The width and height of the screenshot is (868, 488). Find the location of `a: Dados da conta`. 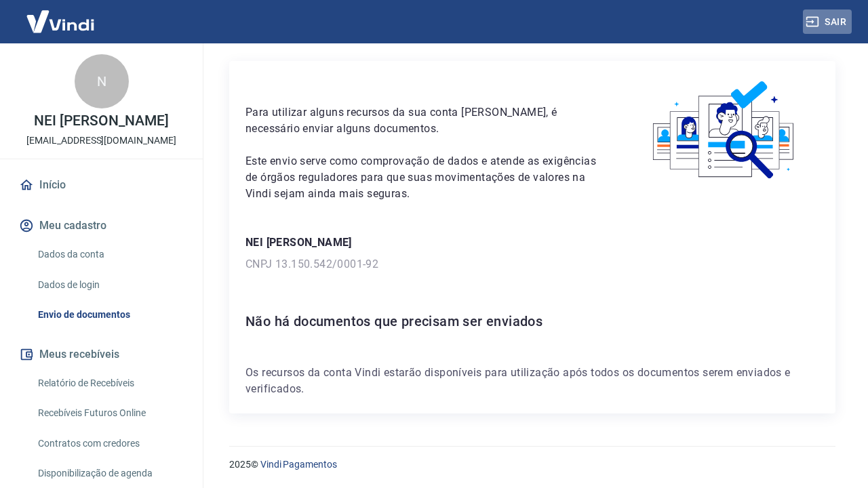

a: Dados da conta is located at coordinates (109, 255).